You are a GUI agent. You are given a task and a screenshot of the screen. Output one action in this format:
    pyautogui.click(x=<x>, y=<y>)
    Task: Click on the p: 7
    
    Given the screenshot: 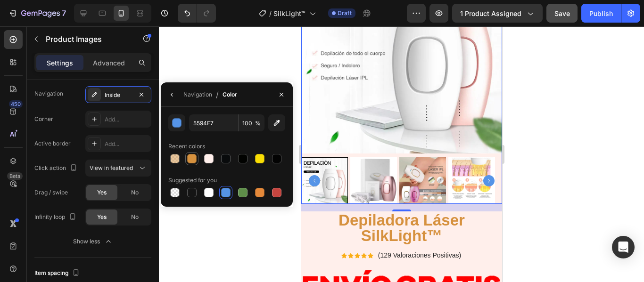 What is the action you would take?
    pyautogui.click(x=64, y=13)
    